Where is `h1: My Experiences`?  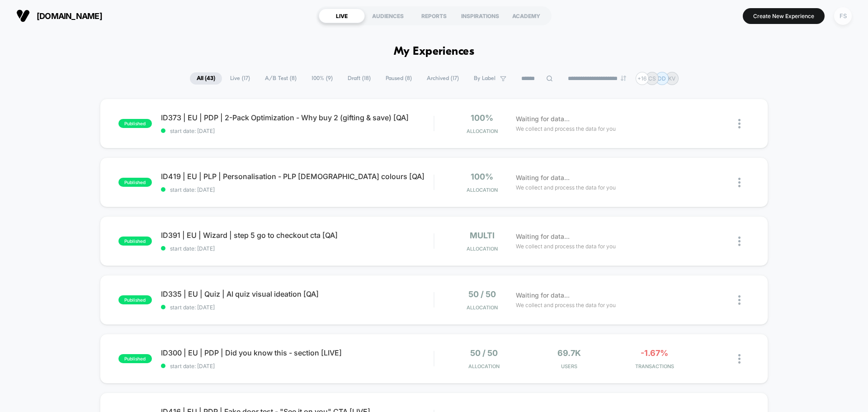 h1: My Experiences is located at coordinates (434, 51).